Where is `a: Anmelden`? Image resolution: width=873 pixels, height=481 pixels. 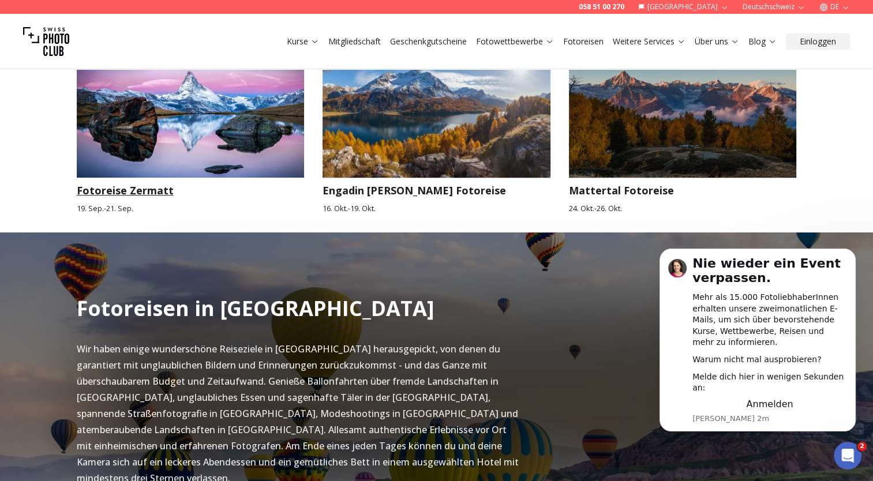 a: Anmelden is located at coordinates (127, 161).